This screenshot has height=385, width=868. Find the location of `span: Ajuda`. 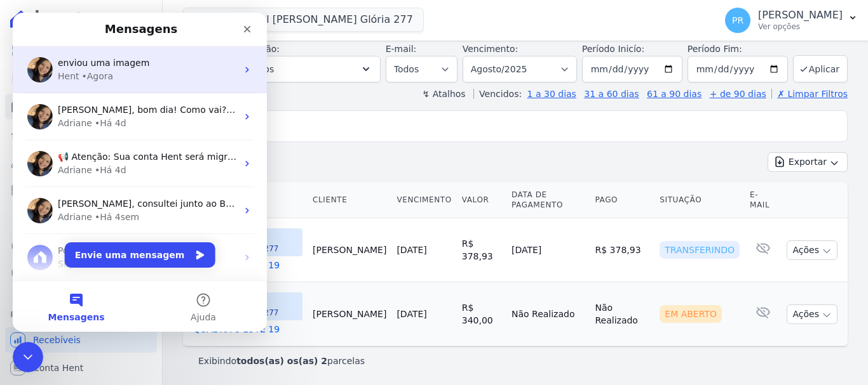

span: Ajuda is located at coordinates (190, 304).